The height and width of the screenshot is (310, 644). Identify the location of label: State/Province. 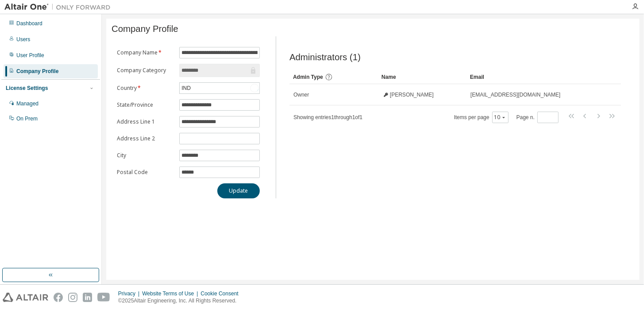
(145, 105).